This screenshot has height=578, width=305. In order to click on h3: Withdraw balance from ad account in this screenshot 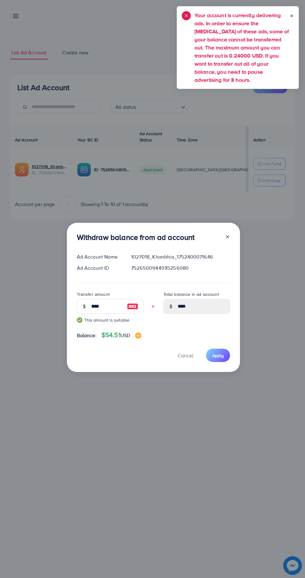, I will do `click(136, 237)`.